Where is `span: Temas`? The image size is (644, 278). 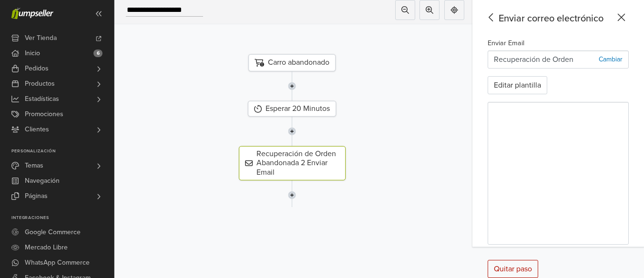 span: Temas is located at coordinates (34, 166).